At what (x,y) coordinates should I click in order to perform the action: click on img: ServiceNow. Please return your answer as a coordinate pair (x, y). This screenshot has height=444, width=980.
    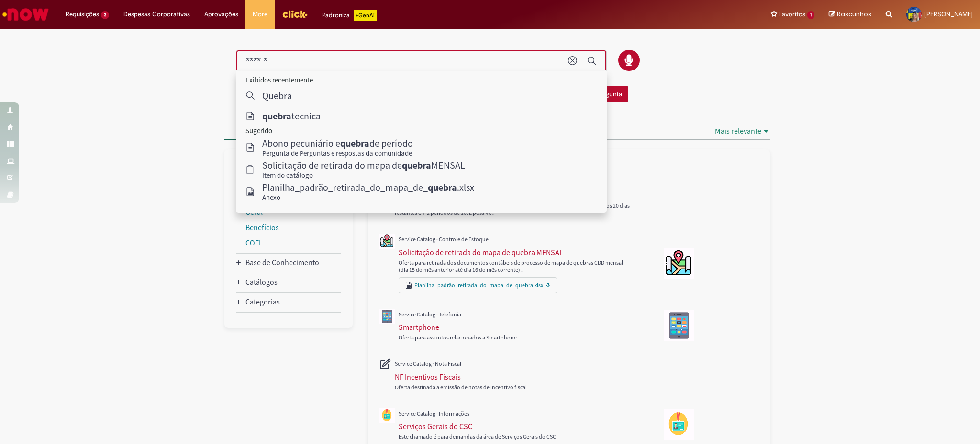
    Looking at the image, I should click on (25, 15).